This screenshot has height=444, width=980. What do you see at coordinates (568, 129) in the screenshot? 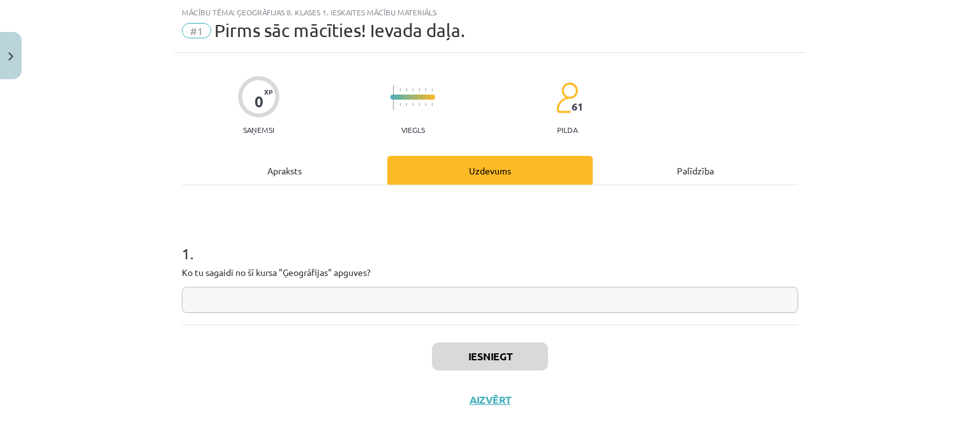
I see `p: pilda` at bounding box center [568, 129].